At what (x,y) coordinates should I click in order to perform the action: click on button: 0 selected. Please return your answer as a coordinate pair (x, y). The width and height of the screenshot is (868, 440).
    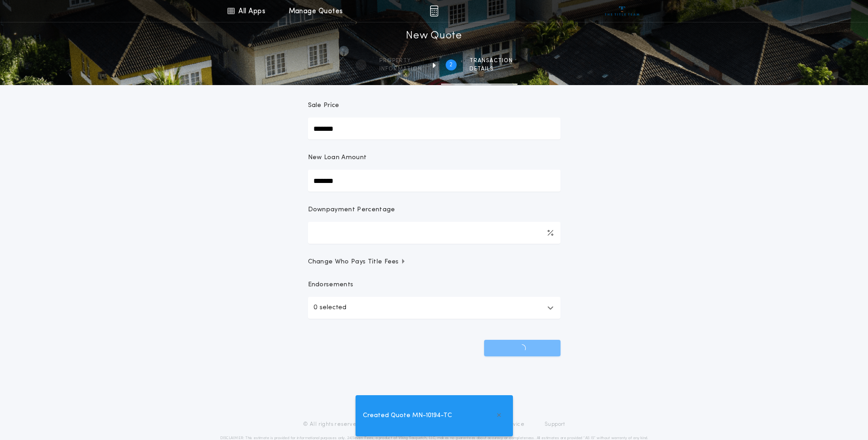
    Looking at the image, I should click on (434, 307).